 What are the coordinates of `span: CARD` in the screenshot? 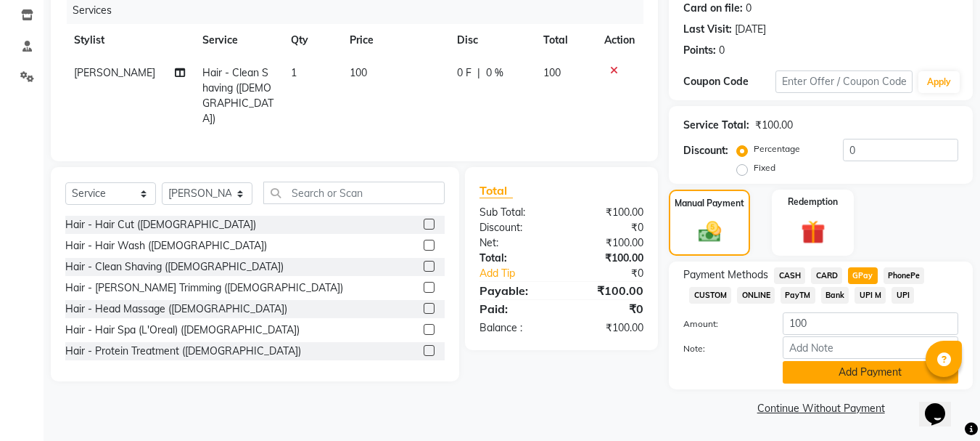 It's located at (826, 275).